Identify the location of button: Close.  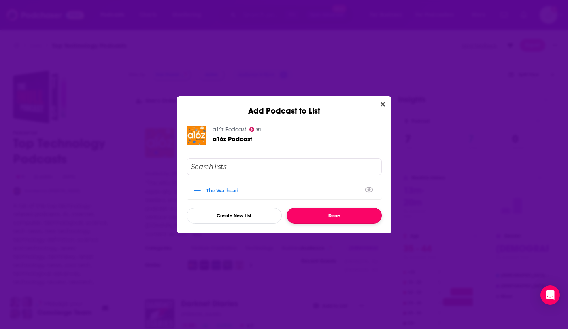
(382, 104).